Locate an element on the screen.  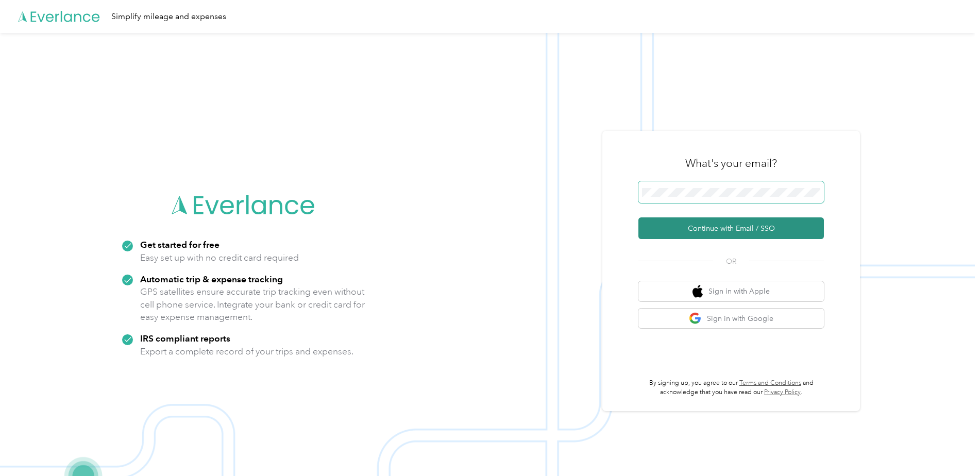
h3: What's your email? is located at coordinates (731, 163).